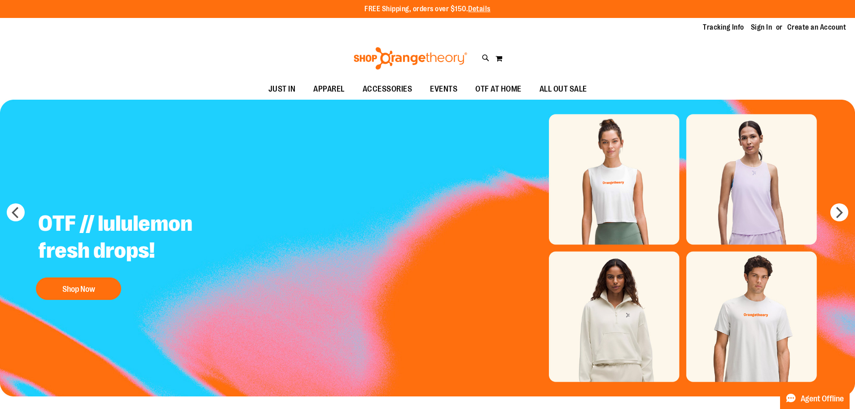 This screenshot has width=855, height=409. I want to click on button: Agent Offline, so click(814, 398).